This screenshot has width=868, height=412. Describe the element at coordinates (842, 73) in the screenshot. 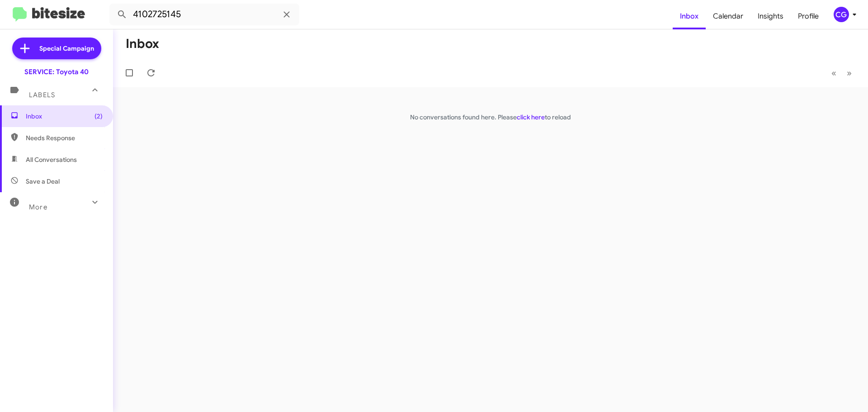

I see `nav: Page navigation example` at that location.